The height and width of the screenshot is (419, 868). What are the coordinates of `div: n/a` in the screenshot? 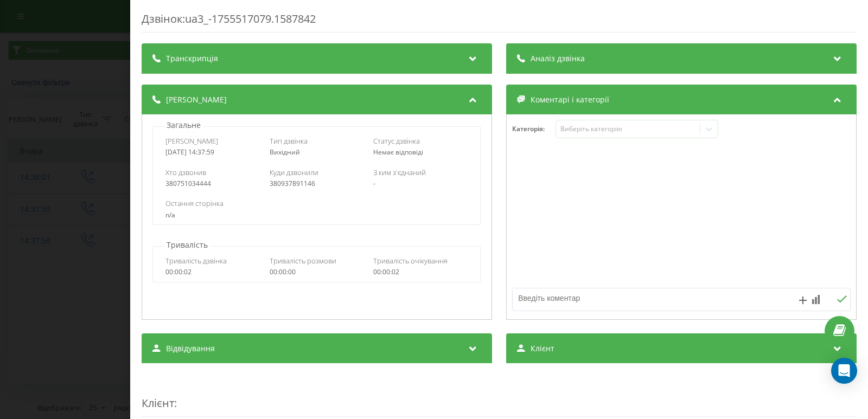 It's located at (316, 215).